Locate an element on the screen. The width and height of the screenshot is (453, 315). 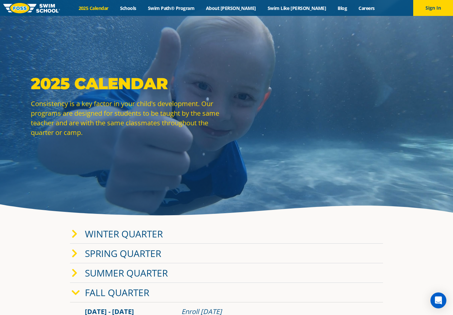
p: Consistency is a key factor in your child's development. Our programs are designed for students t... is located at coordinates (127, 118).